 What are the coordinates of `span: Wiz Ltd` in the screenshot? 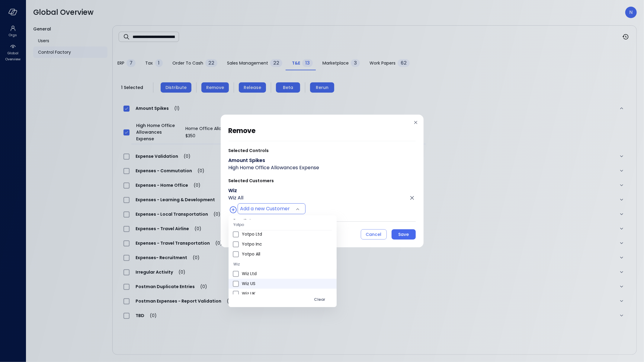 It's located at (287, 274).